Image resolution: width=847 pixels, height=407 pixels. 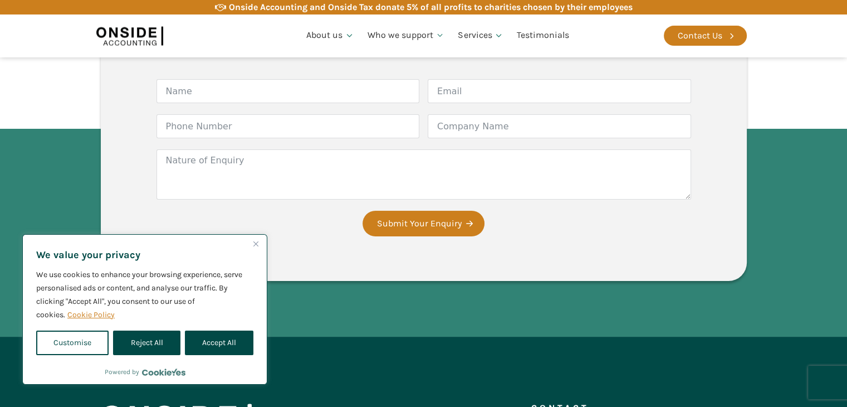 I want to click on img: Close, so click(x=256, y=243).